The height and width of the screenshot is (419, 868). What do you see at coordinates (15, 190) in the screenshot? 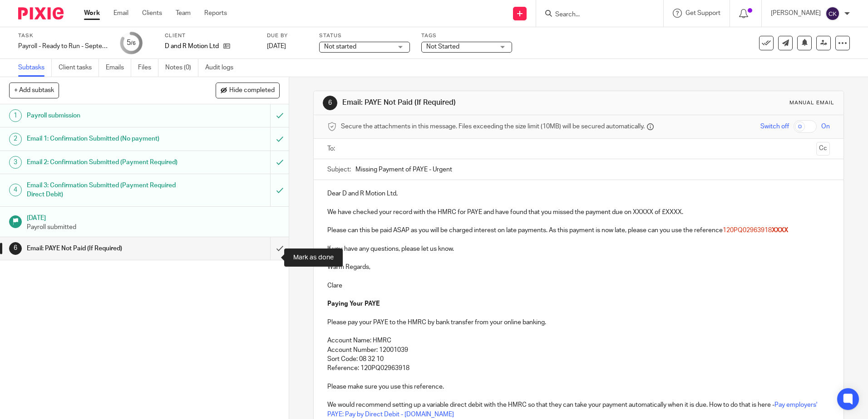
I see `div: 4` at bounding box center [15, 190].